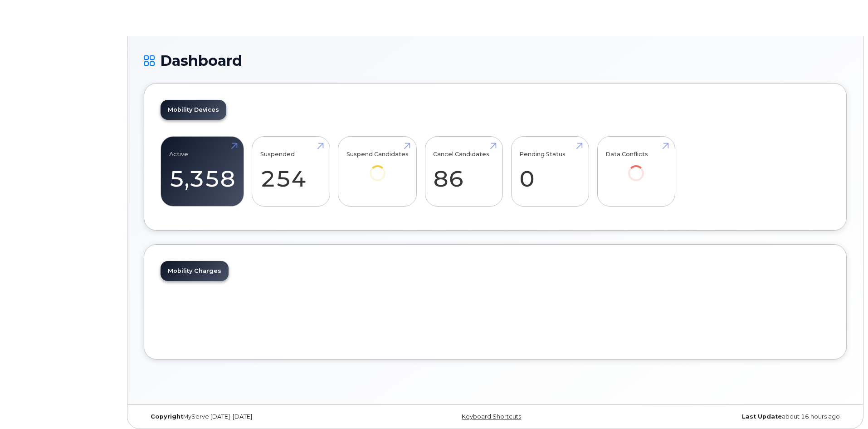 The height and width of the screenshot is (429, 868). What do you see at coordinates (636, 168) in the screenshot?
I see `a: Data Conflicts` at bounding box center [636, 168].